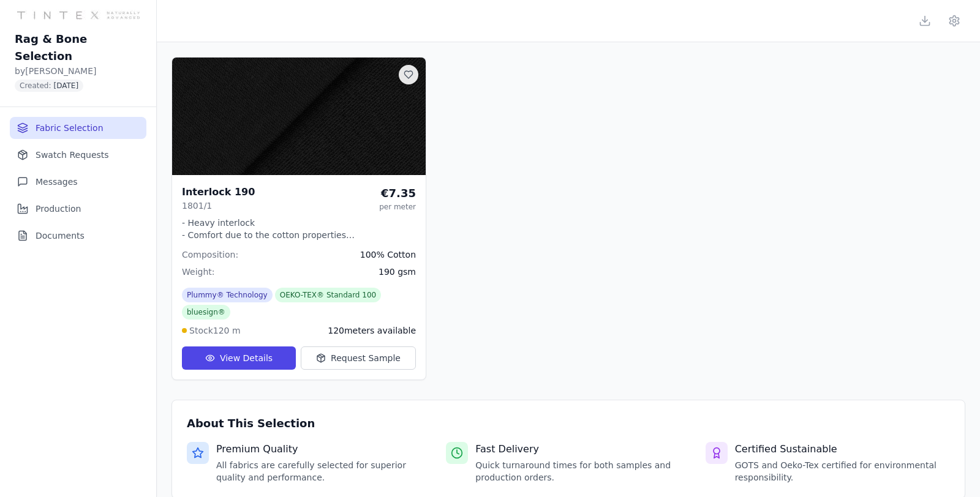 The width and height of the screenshot is (980, 497). Describe the element at coordinates (78, 236) in the screenshot. I see `button: Documents` at that location.